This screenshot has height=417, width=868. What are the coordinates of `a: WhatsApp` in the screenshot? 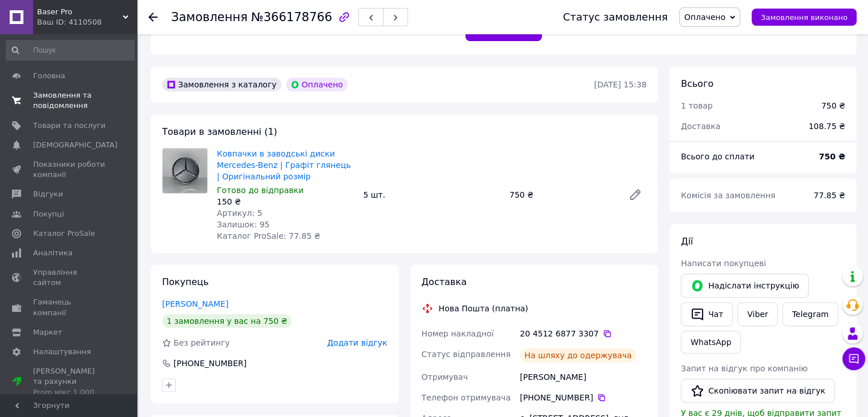 It's located at (710, 342).